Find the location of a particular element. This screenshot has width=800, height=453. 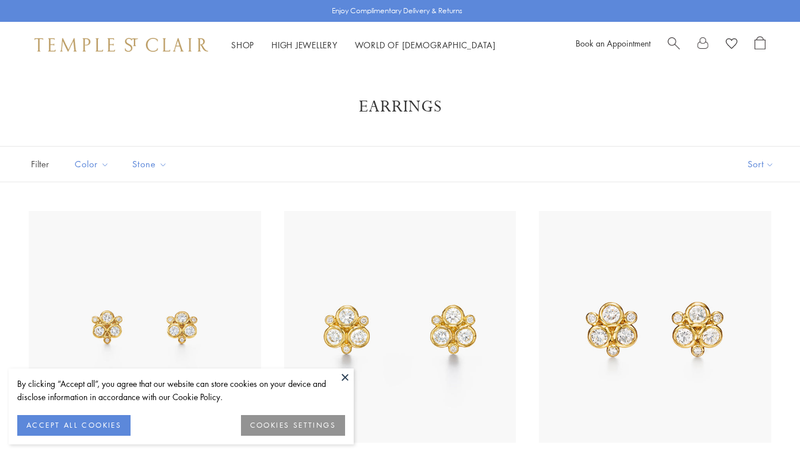

a: Search is located at coordinates (674, 45).